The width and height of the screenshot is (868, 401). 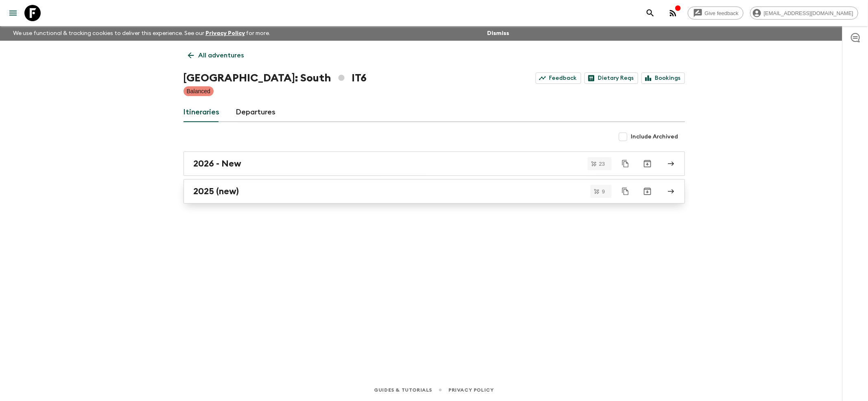 What do you see at coordinates (559, 78) in the screenshot?
I see `a: Feedback` at bounding box center [559, 78].